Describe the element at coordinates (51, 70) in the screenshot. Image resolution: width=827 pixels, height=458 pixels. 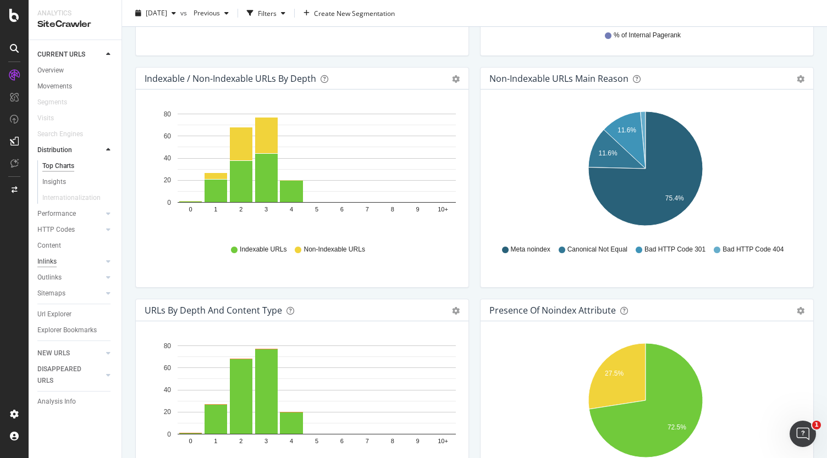
I see `div: Overview` at that location.